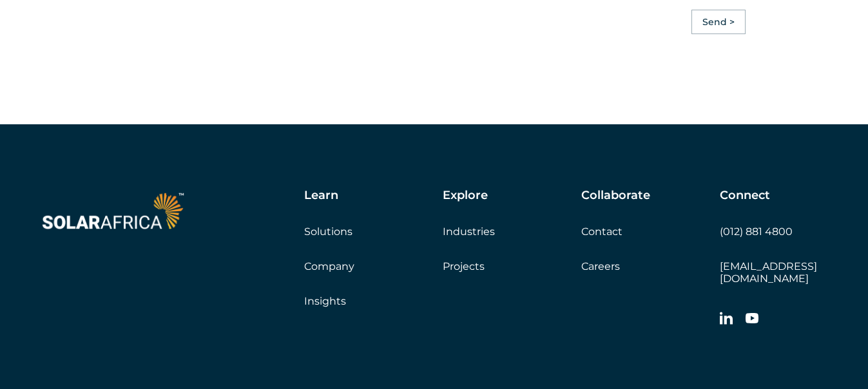  What do you see at coordinates (601, 266) in the screenshot?
I see `a: Careers` at bounding box center [601, 266].